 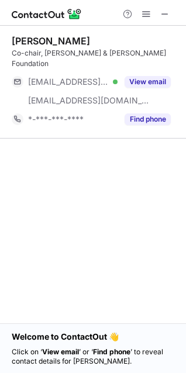 I want to click on img: ContactOut v5.3.10, so click(x=47, y=14).